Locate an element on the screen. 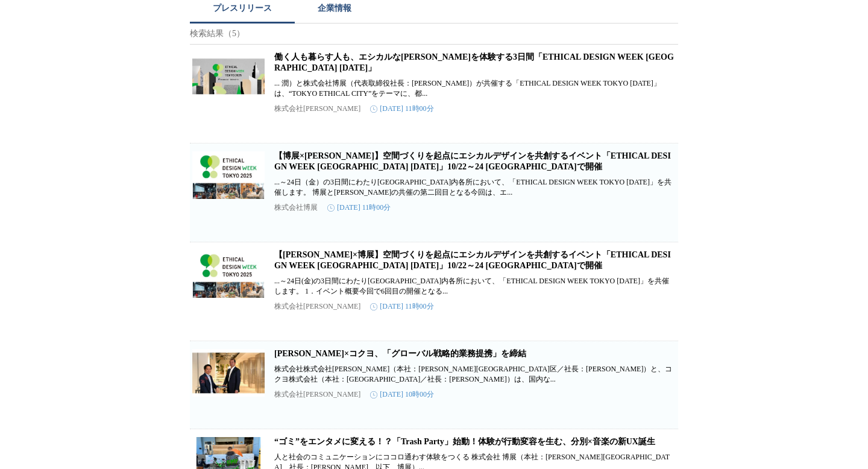 This screenshot has width=868, height=469. p: 検索結果（5） is located at coordinates (434, 34).